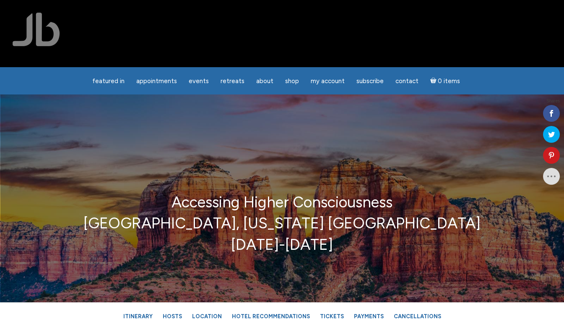  What do you see at coordinates (370, 81) in the screenshot?
I see `span: Subscribe` at bounding box center [370, 81].